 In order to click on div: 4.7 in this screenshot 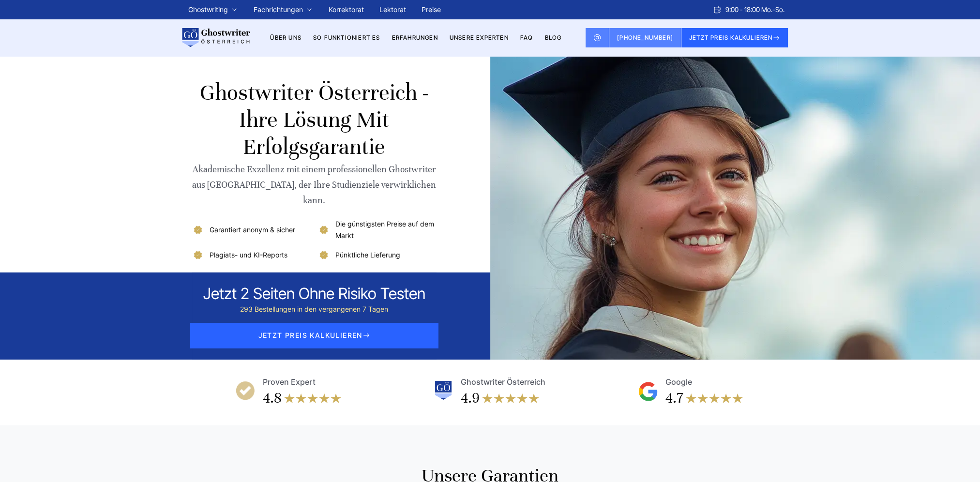, I will do `click(674, 398)`.